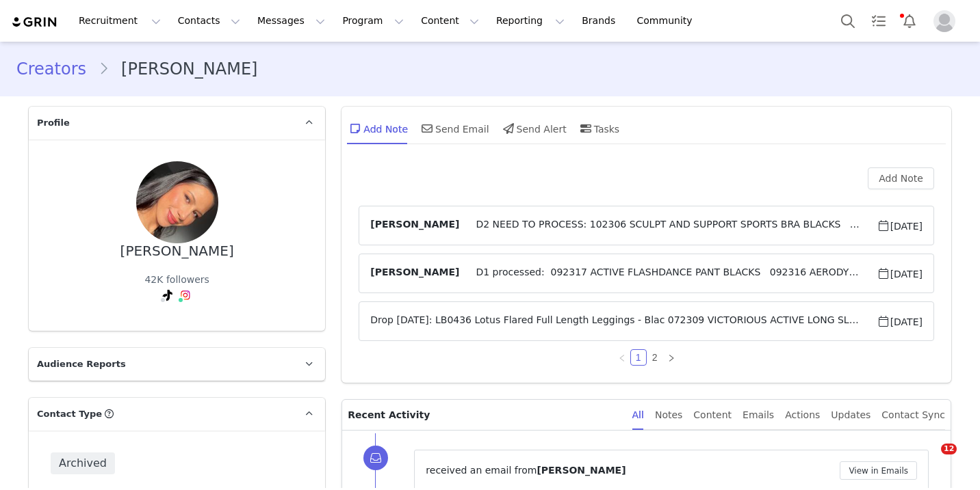 The image size is (980, 490). I want to click on a: Brands, so click(601, 20).